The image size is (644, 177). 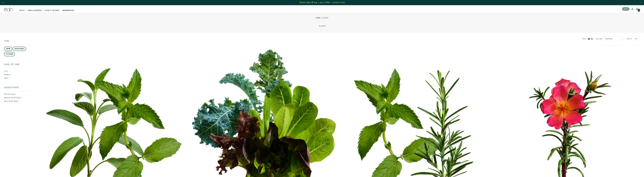 What do you see at coordinates (52, 11) in the screenshot?
I see `span: HOW IT WORKS` at bounding box center [52, 11].